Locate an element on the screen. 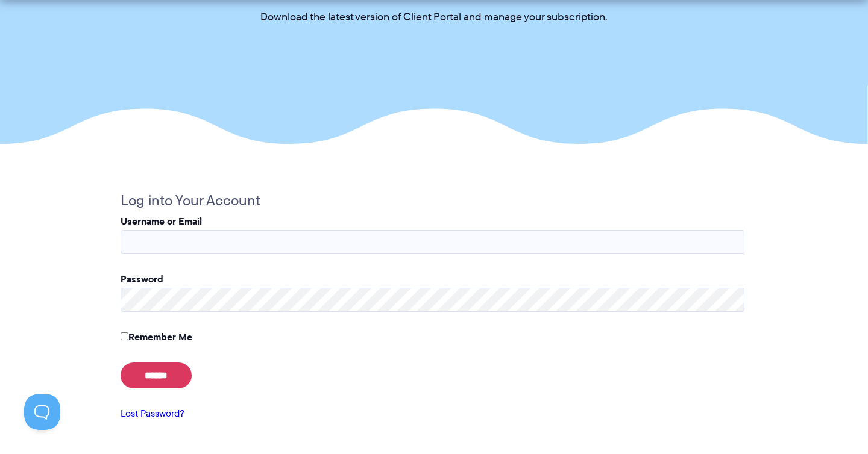  label: Username or Email is located at coordinates (161, 221).